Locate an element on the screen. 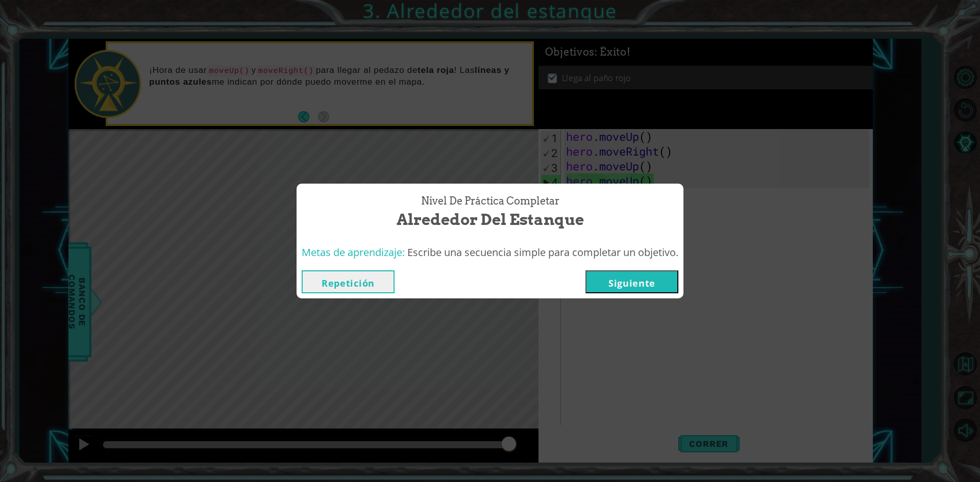 The image size is (980, 482). button: Siguiente is located at coordinates (631, 282).